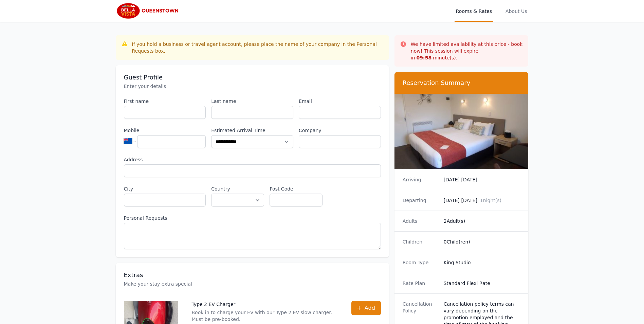 The image size is (644, 324). What do you see at coordinates (420, 180) in the screenshot?
I see `dt: Arriving` at bounding box center [420, 180].